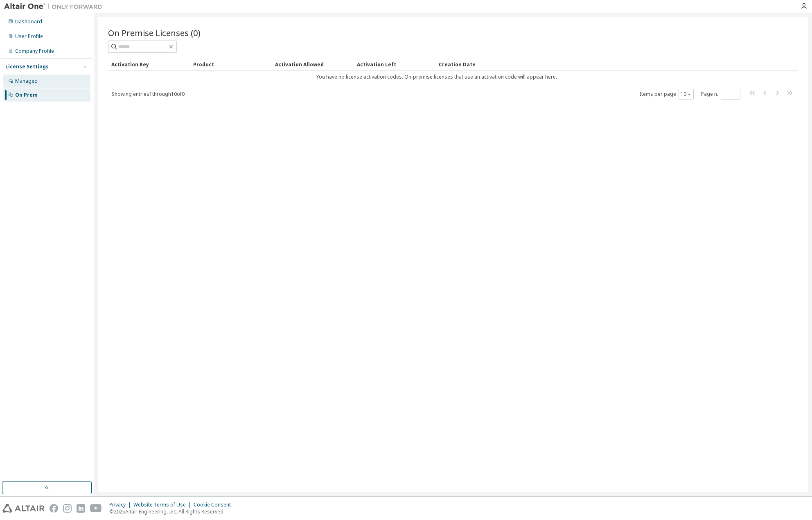 The width and height of the screenshot is (812, 520). I want to click on span: Page n., so click(721, 94).